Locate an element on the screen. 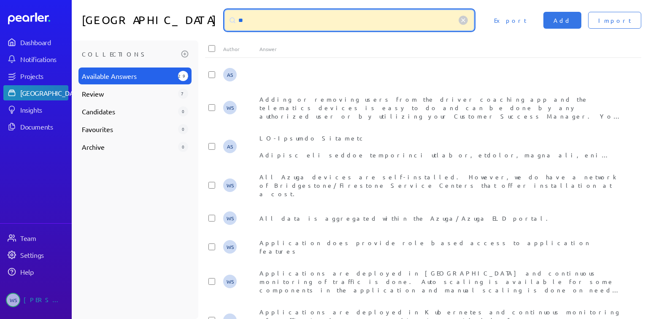  div: Dashboard is located at coordinates (44, 42).